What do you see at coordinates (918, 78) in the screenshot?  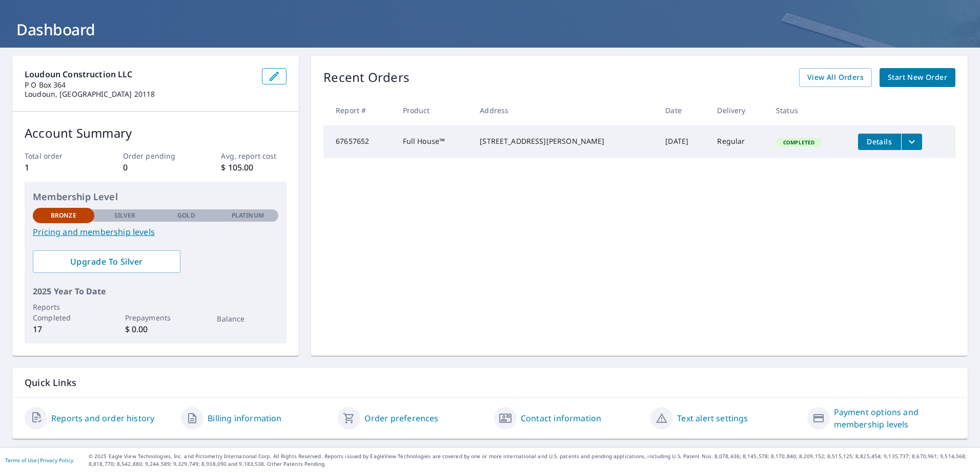 I see `a: Start New Order` at bounding box center [918, 78].